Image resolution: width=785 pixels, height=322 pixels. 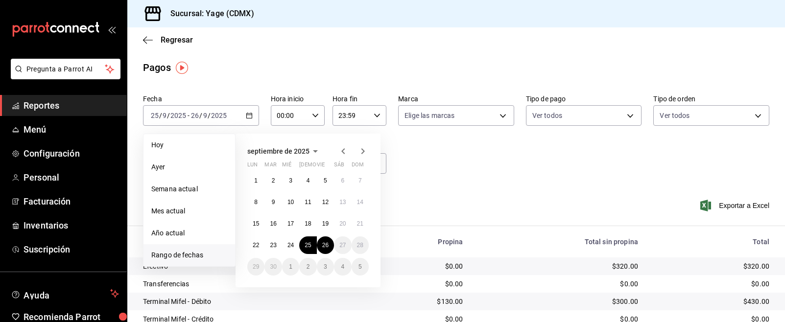 I want to click on button: 6 de septiembre de 2025, so click(x=342, y=181).